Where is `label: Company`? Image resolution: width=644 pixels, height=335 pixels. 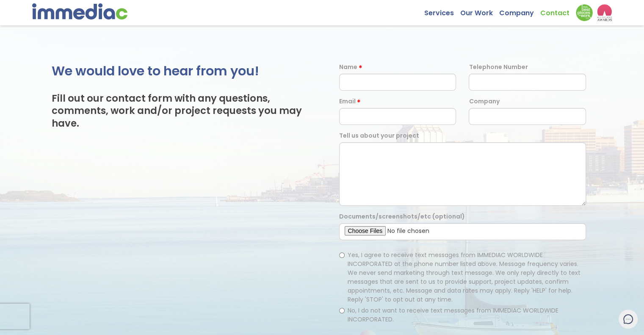 label: Company is located at coordinates (484, 101).